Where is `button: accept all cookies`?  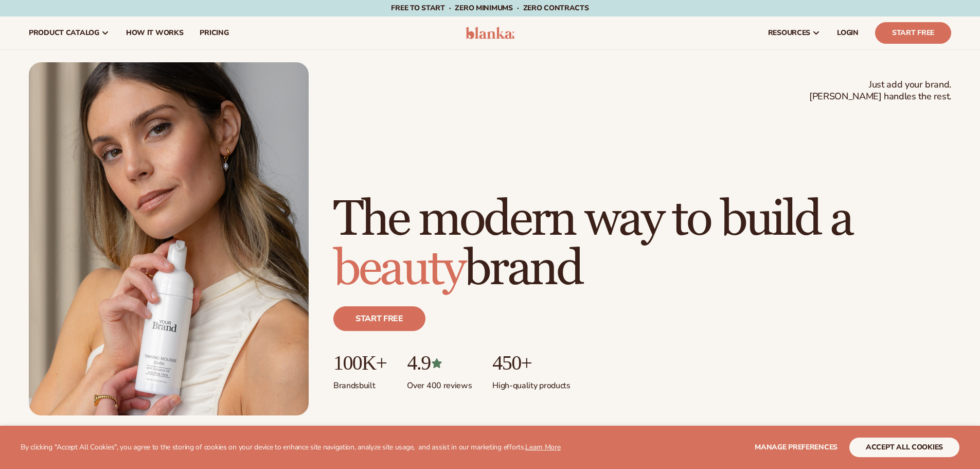
button: accept all cookies is located at coordinates (904, 447).